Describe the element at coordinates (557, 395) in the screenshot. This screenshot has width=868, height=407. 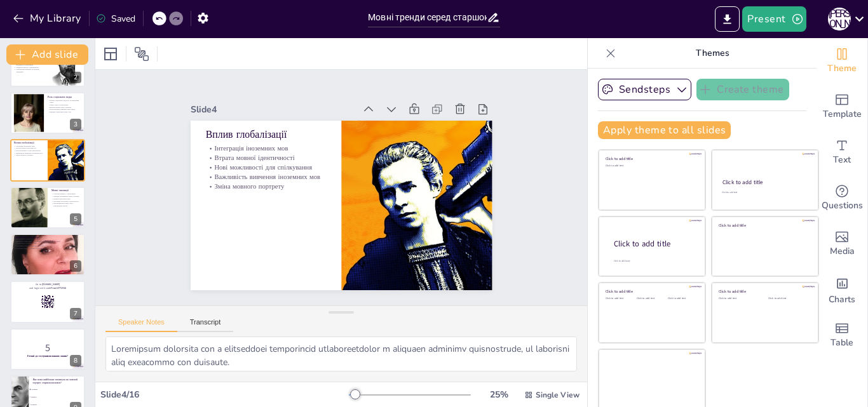
I see `span: Single View` at that location.